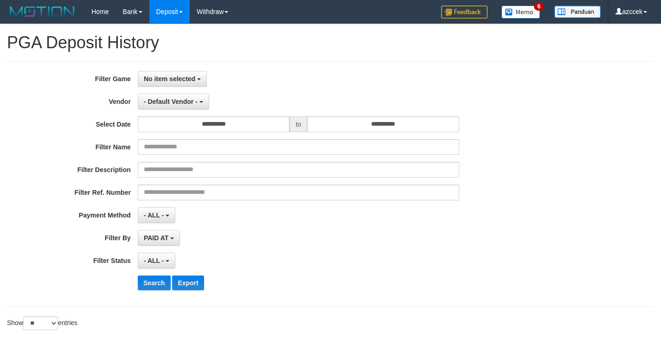  I want to click on select: Showentries, so click(40, 323).